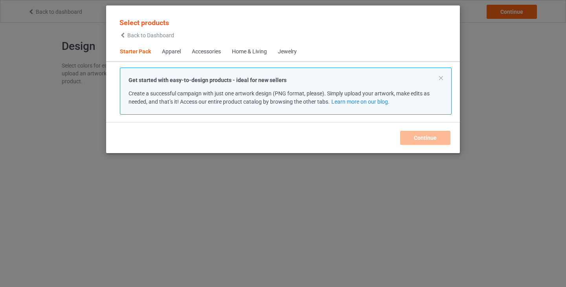 The height and width of the screenshot is (287, 566). Describe the element at coordinates (151, 35) in the screenshot. I see `span: Back to Dashboard` at that location.